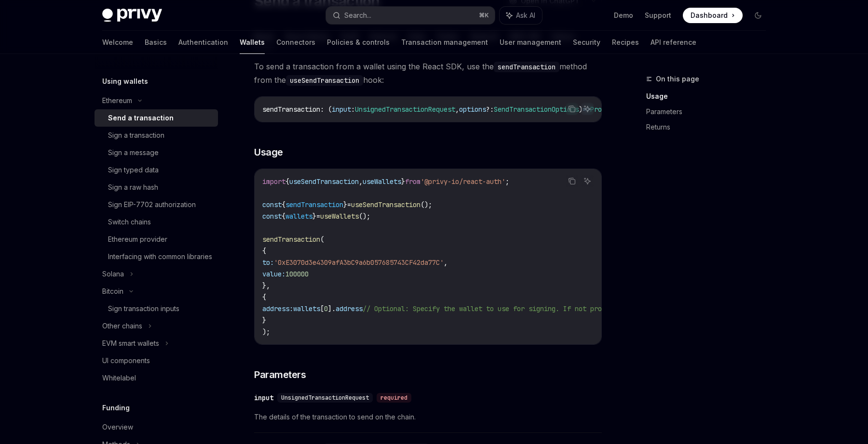  Describe the element at coordinates (156, 205) in the screenshot. I see `a: Sign EIP-7702 authorization` at that location.